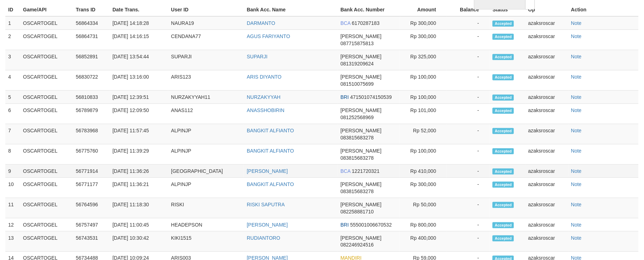  Describe the element at coordinates (13, 80) in the screenshot. I see `td: 4` at that location.